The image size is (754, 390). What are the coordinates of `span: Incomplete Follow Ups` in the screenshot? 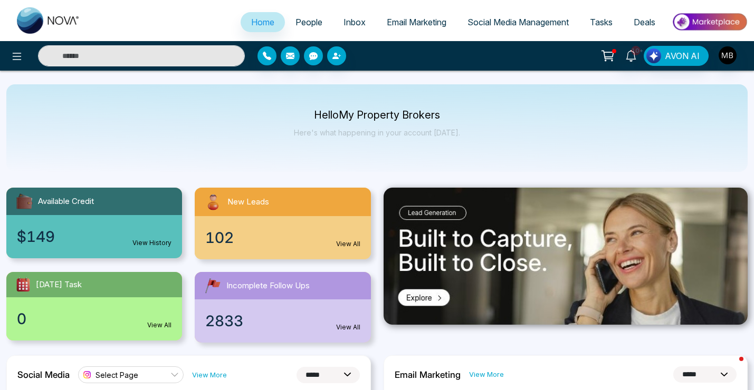 It's located at (268, 286).